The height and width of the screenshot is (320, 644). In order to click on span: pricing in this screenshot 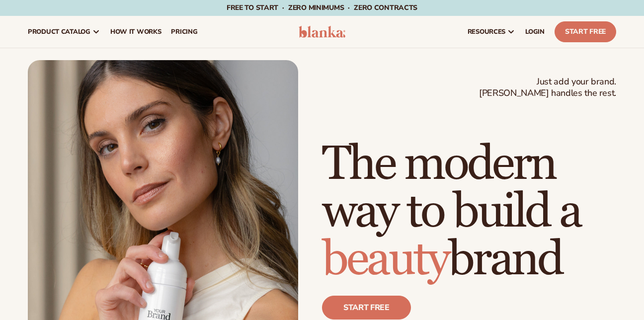, I will do `click(184, 31)`.